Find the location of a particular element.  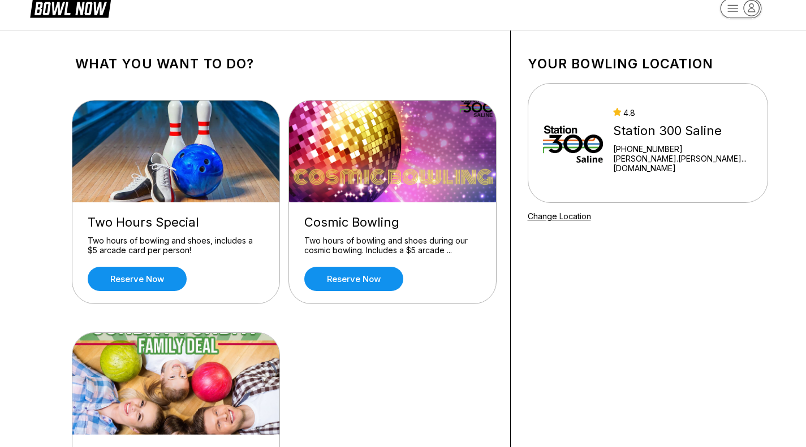

a: Change Location is located at coordinates (559, 216).